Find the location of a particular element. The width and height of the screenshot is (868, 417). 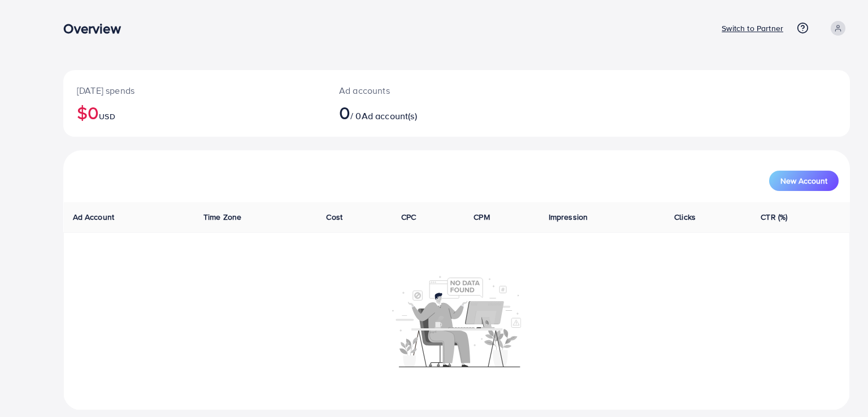

img: No account is located at coordinates (457, 321).